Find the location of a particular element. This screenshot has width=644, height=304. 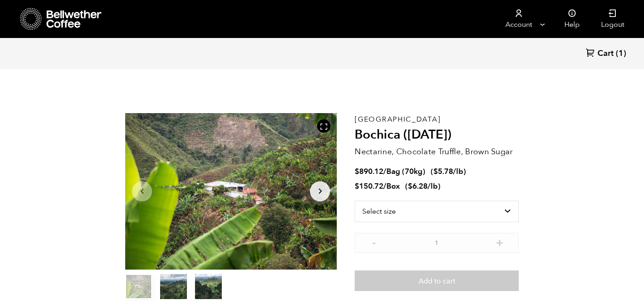

p: Nectarine, Chocolate Truffle, Brown Sugar is located at coordinates (437, 152).